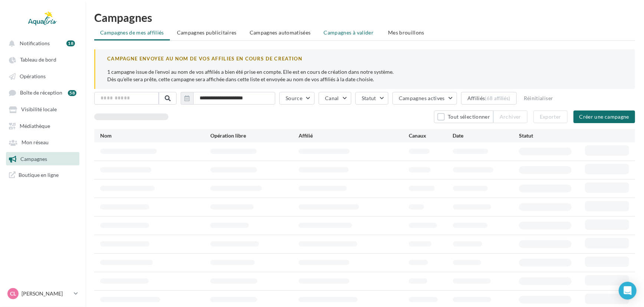 The width and height of the screenshot is (644, 307). What do you see at coordinates (365, 17) in the screenshot?
I see `h1: Campagnes` at bounding box center [365, 17].